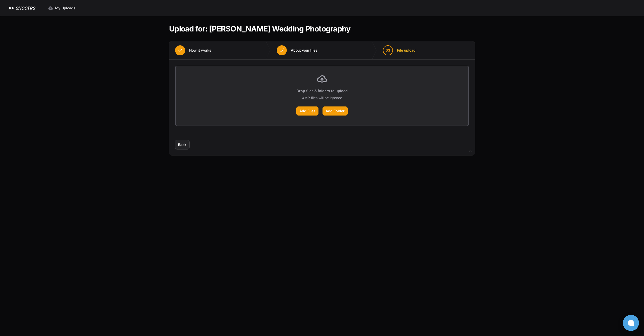 This screenshot has width=644, height=336. What do you see at coordinates (470, 151) in the screenshot?
I see `div: v2` at bounding box center [470, 151].